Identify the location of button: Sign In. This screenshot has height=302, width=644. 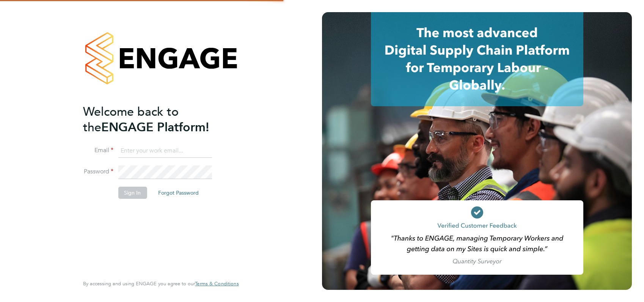
(132, 193).